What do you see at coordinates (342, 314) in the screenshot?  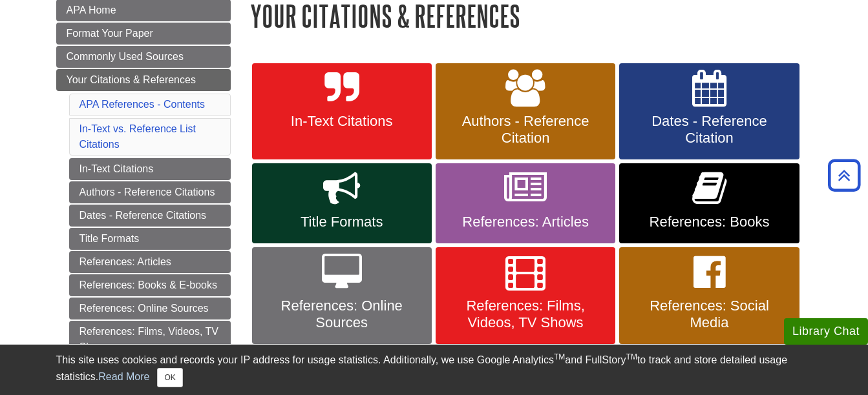 I see `span: References: Online Sources` at bounding box center [342, 314].